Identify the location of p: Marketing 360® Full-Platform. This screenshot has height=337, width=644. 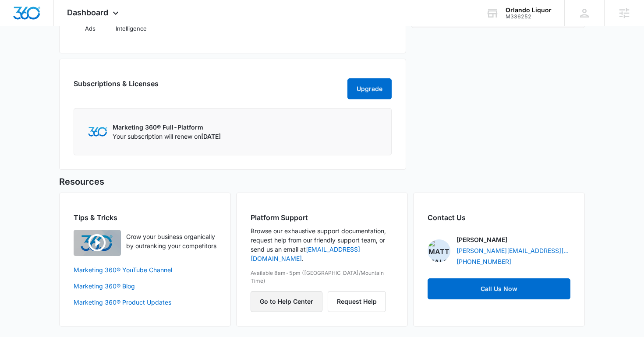
(166, 127).